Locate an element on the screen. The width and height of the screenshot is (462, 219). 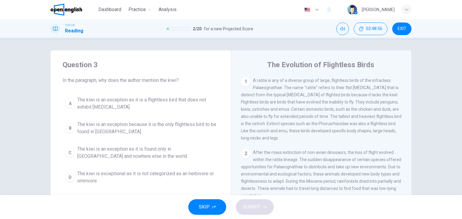
button: 02:48:56 is located at coordinates (370, 29).